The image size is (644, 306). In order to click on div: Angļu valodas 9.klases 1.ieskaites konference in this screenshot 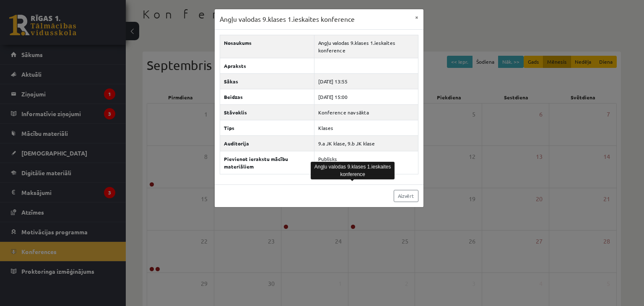, I will do `click(352, 170)`.